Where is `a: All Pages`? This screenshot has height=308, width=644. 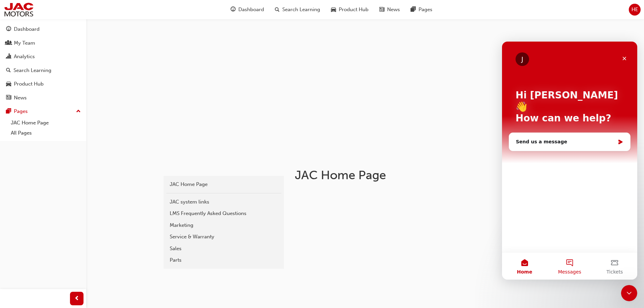
a: All Pages is located at coordinates (46, 133).